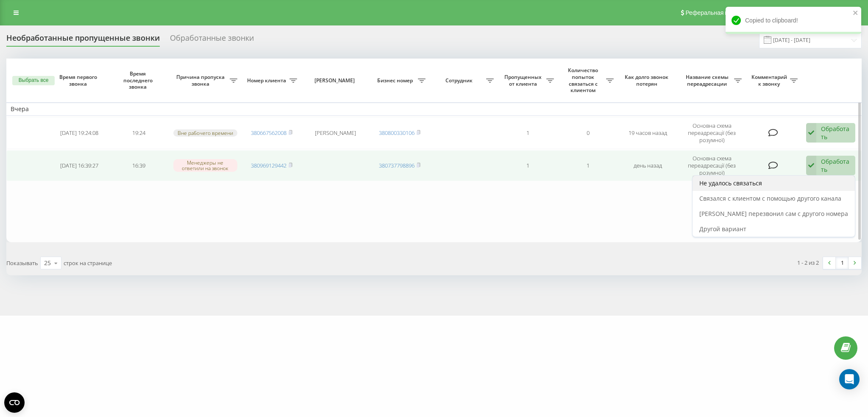  Describe the element at coordinates (48, 263) in the screenshot. I see `div: 25` at that location.